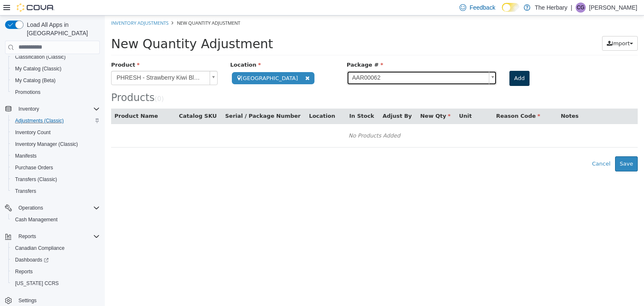  Describe the element at coordinates (258, 100) in the screenshot. I see `button: In Stock` at that location.